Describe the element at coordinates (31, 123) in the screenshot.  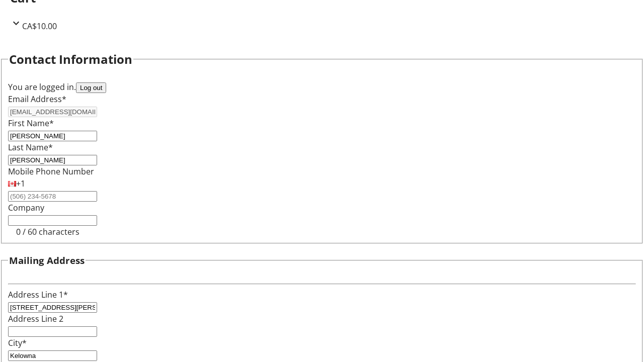
I see `label: First Name*` at that location.